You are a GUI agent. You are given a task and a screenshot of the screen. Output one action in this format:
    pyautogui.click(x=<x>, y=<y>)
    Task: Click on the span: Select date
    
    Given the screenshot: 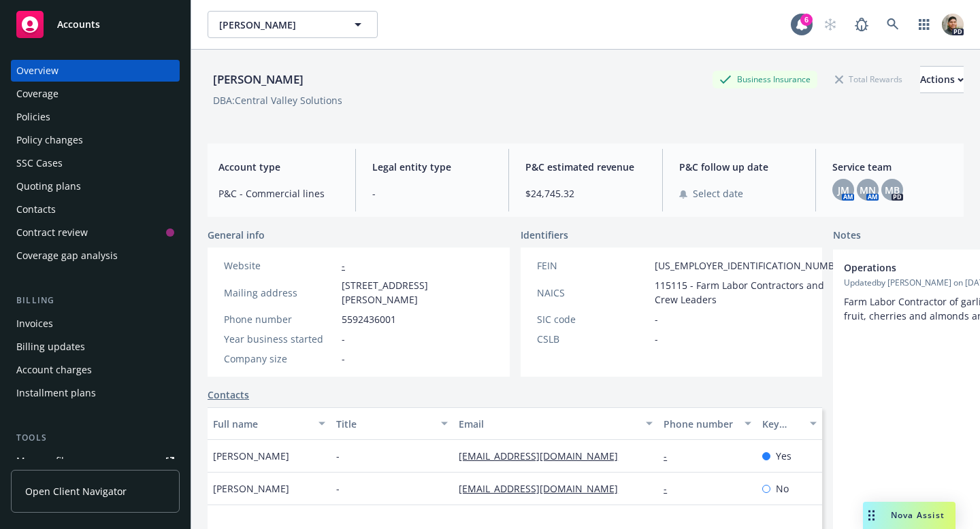 What is the action you would take?
    pyautogui.click(x=718, y=193)
    